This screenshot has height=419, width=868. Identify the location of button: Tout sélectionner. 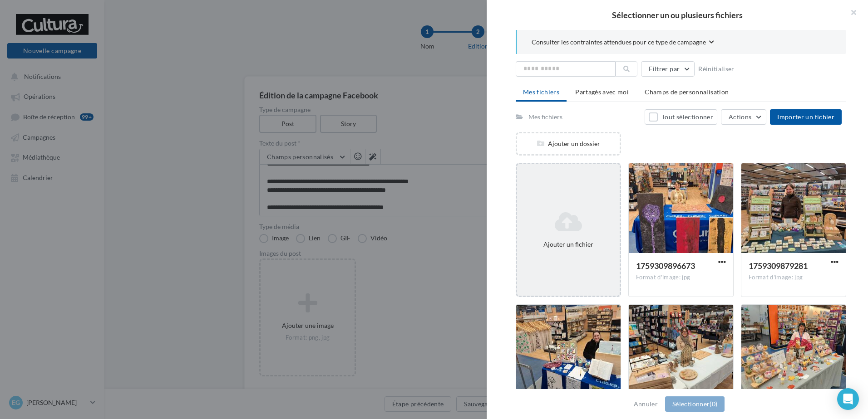
(681, 117).